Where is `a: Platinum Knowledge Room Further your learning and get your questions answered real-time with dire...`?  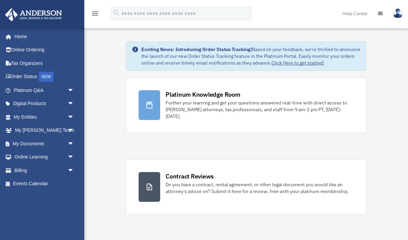
a: Platinum Knowledge Room Further your learning and get your questions answered real-time with dire... is located at coordinates (246, 105).